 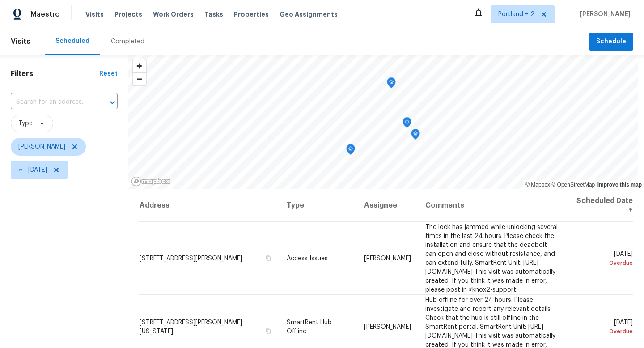 What do you see at coordinates (214, 14) in the screenshot?
I see `span: Tasks` at bounding box center [214, 14].